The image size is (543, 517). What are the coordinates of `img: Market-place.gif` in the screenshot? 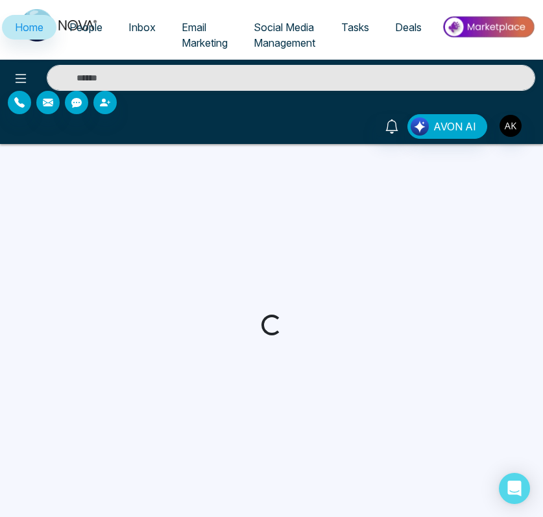 It's located at (488, 27).